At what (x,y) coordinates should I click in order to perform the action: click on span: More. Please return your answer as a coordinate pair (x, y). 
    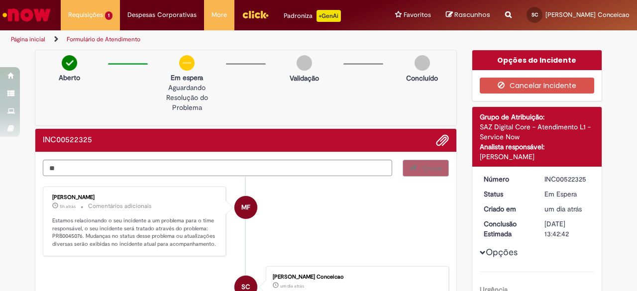
    Looking at the image, I should click on (219, 15).